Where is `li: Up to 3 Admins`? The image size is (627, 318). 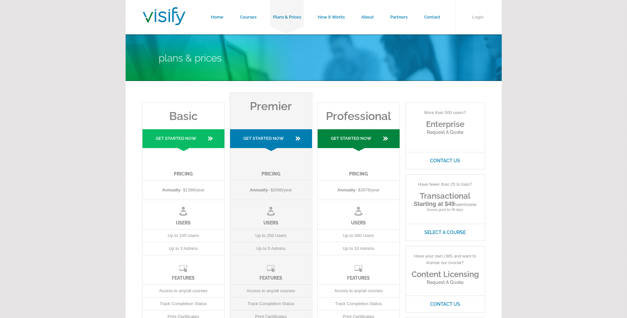
li: Up to 3 Admins is located at coordinates (183, 248).